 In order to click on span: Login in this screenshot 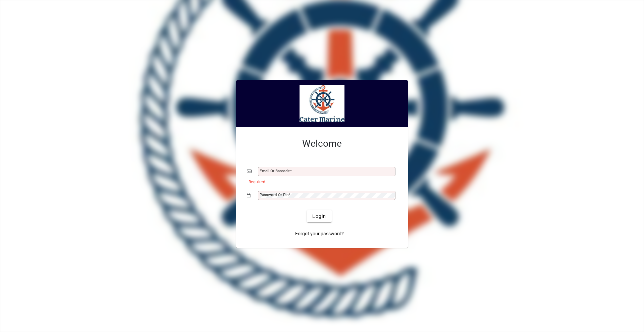, I will do `click(319, 216)`.